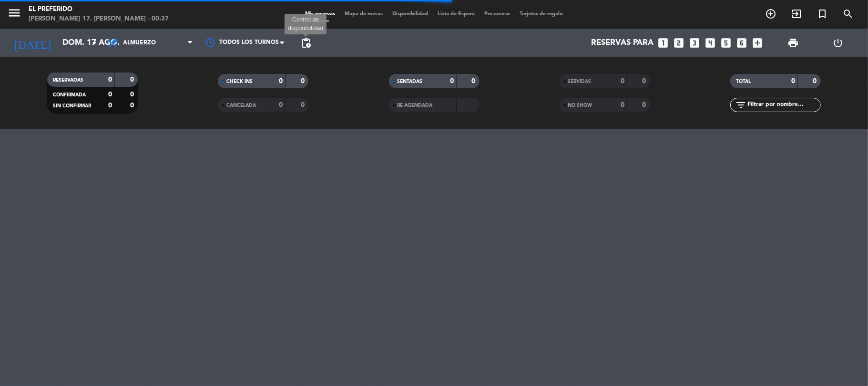 This screenshot has width=868, height=386. Describe the element at coordinates (456, 14) in the screenshot. I see `span: Lista de Espera` at that location.